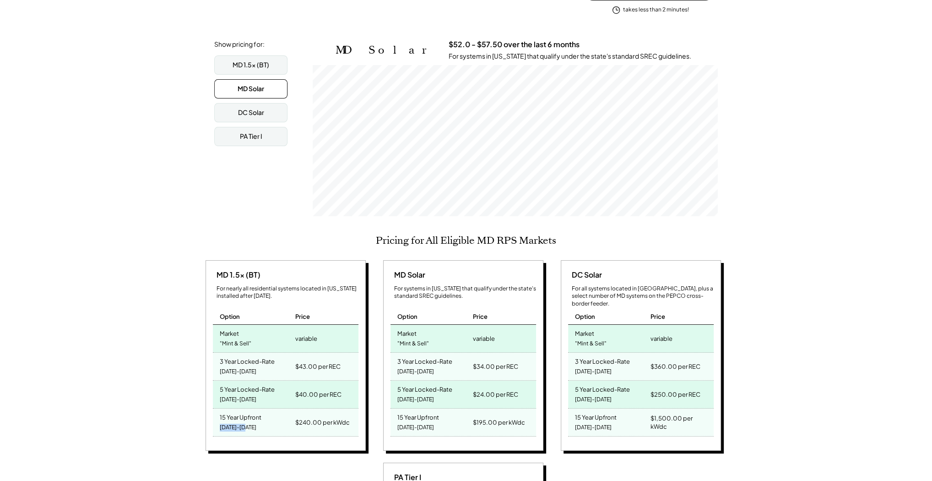  What do you see at coordinates (322, 422) in the screenshot?
I see `div: $240.00 per kWdc` at bounding box center [322, 422].